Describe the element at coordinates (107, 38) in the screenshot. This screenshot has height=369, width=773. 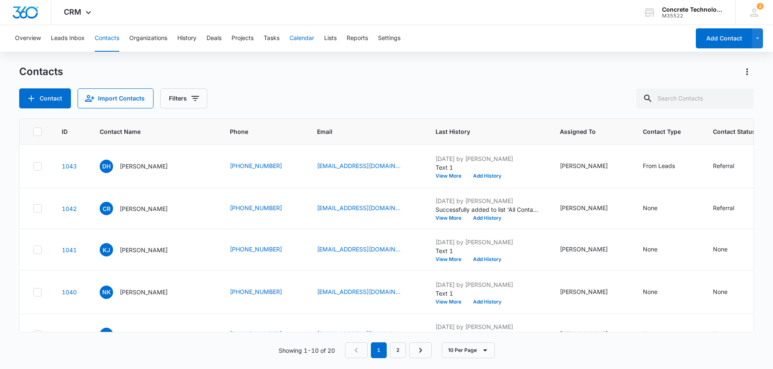
I see `button: Contacts` at that location.